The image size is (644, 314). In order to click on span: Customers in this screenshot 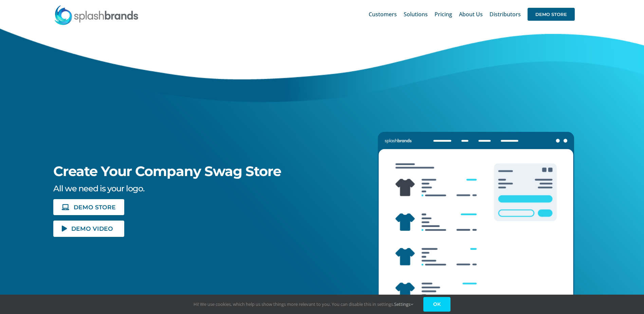, I will do `click(383, 14)`.